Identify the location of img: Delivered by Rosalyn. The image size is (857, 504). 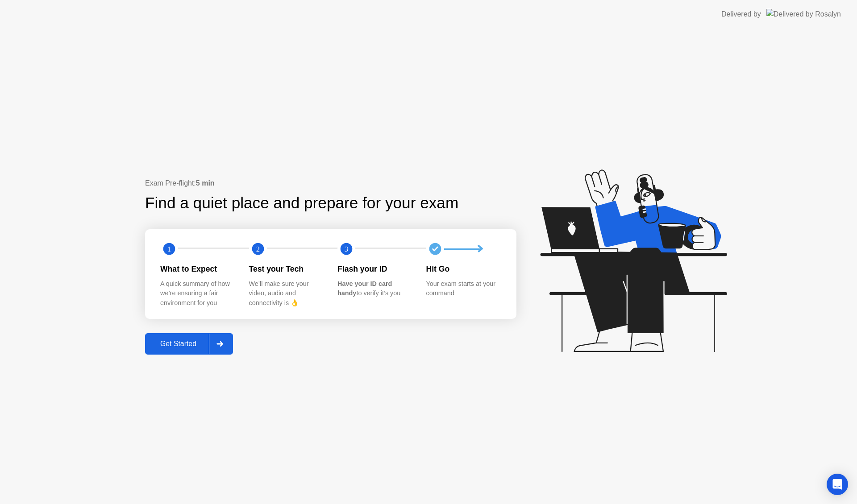
(803, 14).